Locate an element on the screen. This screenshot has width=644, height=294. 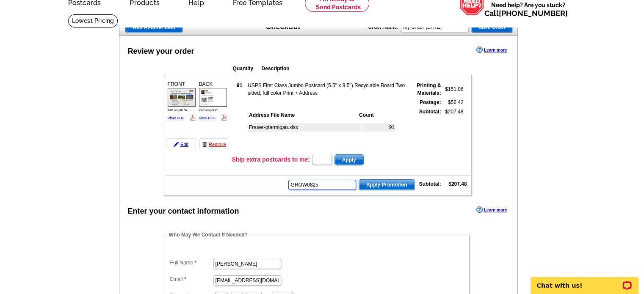
label: Email is located at coordinates (192, 280).